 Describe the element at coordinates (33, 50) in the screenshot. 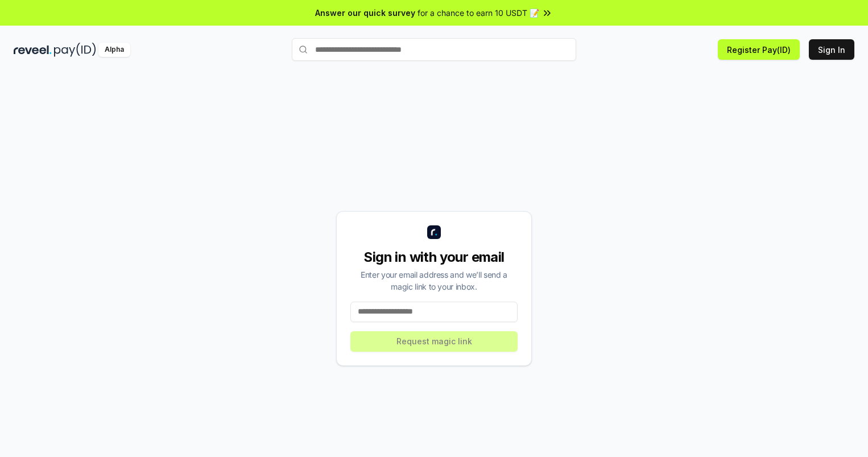

I see `img: reveel_dark` at that location.